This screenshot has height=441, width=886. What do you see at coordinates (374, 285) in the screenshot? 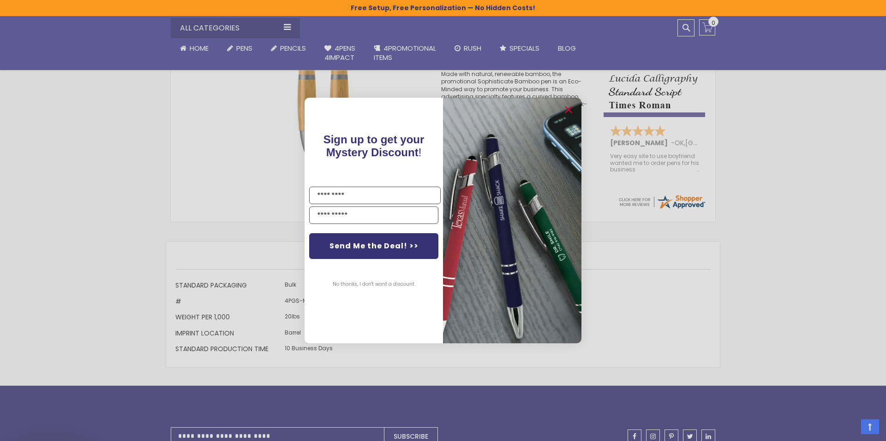
I see `button: No thanks, I don't want a discount.` at bounding box center [374, 285].